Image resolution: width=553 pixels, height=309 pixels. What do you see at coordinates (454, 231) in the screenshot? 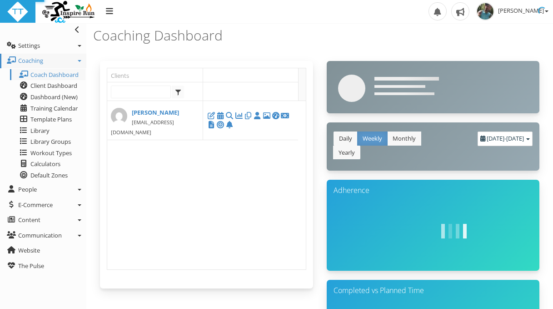
I see `img: white-bars-1s-80px.svg` at bounding box center [454, 231].